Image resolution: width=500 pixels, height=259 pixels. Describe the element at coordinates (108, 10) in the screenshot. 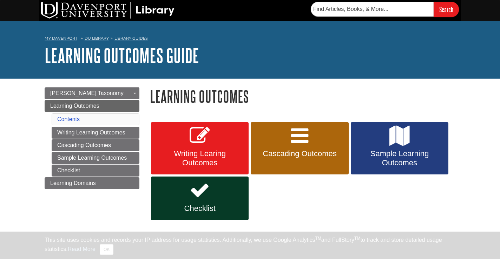

I see `img: DU Library` at that location.